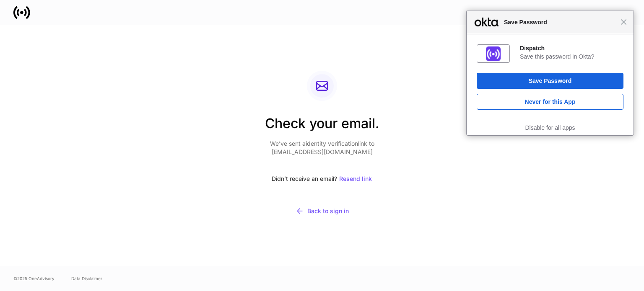  What do you see at coordinates (623, 22) in the screenshot?
I see `span: Close` at bounding box center [623, 22].